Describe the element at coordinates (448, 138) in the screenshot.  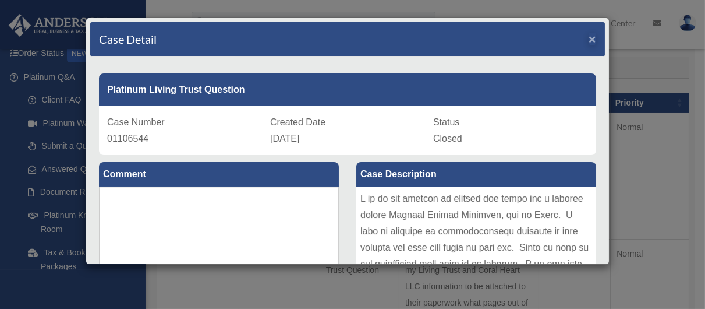
I see `span: Closed` at that location.